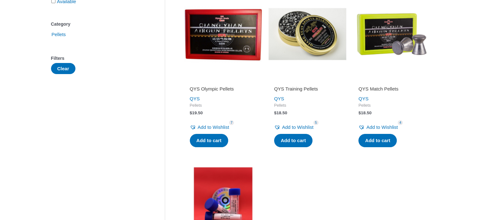 The height and width of the screenshot is (220, 482). I want to click on a: QYS Olympic Pellets, so click(223, 90).